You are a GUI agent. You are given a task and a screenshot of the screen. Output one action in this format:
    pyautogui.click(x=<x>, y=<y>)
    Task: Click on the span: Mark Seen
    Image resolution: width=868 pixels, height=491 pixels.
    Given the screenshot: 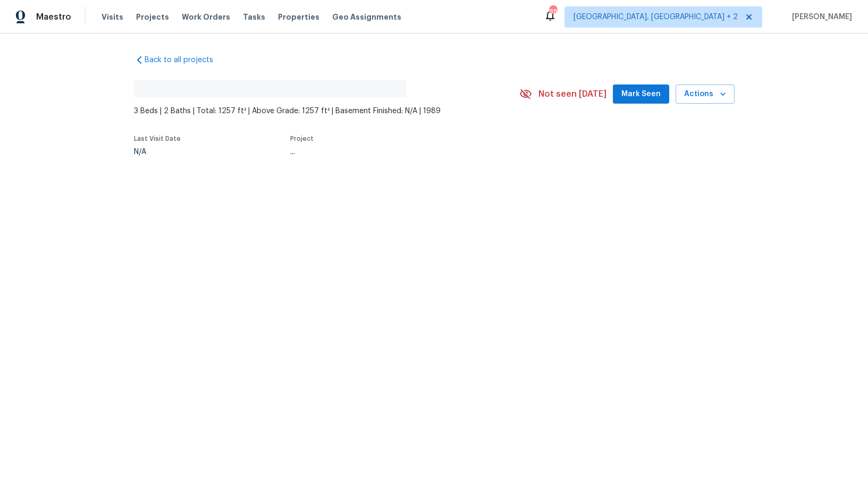 What is the action you would take?
    pyautogui.click(x=641, y=94)
    